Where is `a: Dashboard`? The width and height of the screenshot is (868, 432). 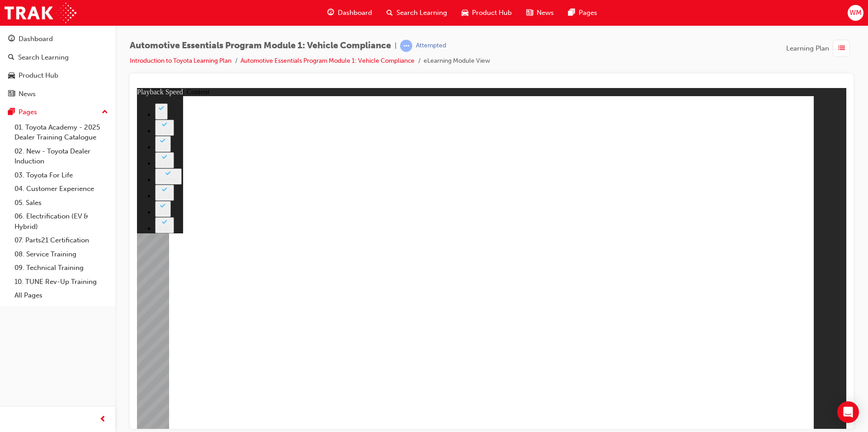 a: Dashboard is located at coordinates (58, 39).